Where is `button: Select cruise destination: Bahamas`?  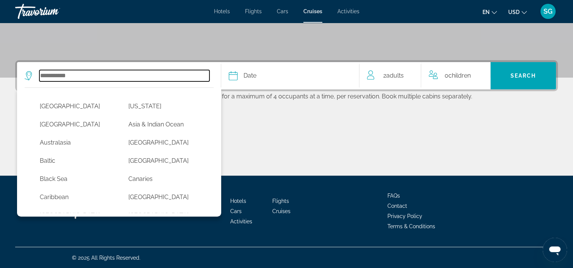 button: Select cruise destination: Bahamas is located at coordinates (165, 143).